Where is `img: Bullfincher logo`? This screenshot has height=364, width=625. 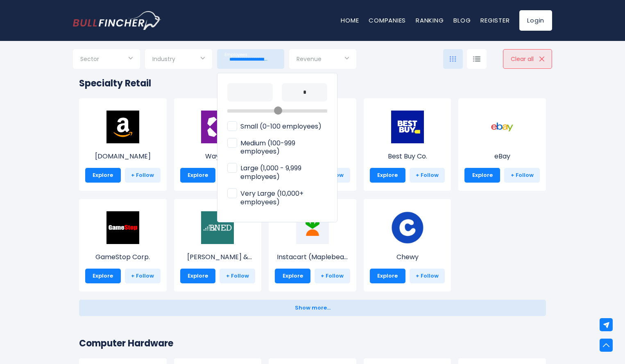
img: Bullfincher logo is located at coordinates (117, 21).